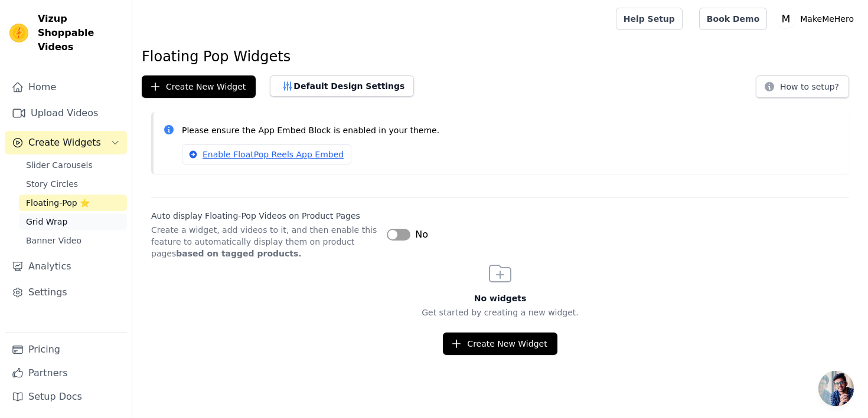  I want to click on span: Grid Wrap, so click(47, 222).